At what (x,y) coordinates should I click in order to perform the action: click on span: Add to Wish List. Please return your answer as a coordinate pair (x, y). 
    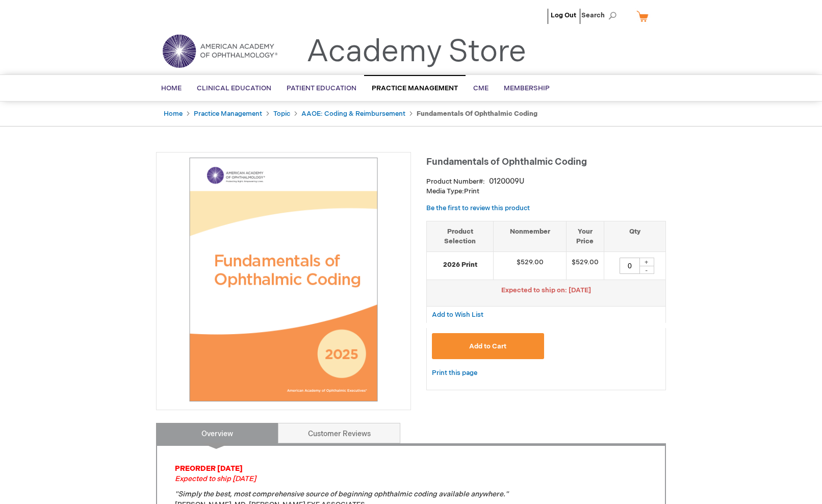
    Looking at the image, I should click on (457, 314).